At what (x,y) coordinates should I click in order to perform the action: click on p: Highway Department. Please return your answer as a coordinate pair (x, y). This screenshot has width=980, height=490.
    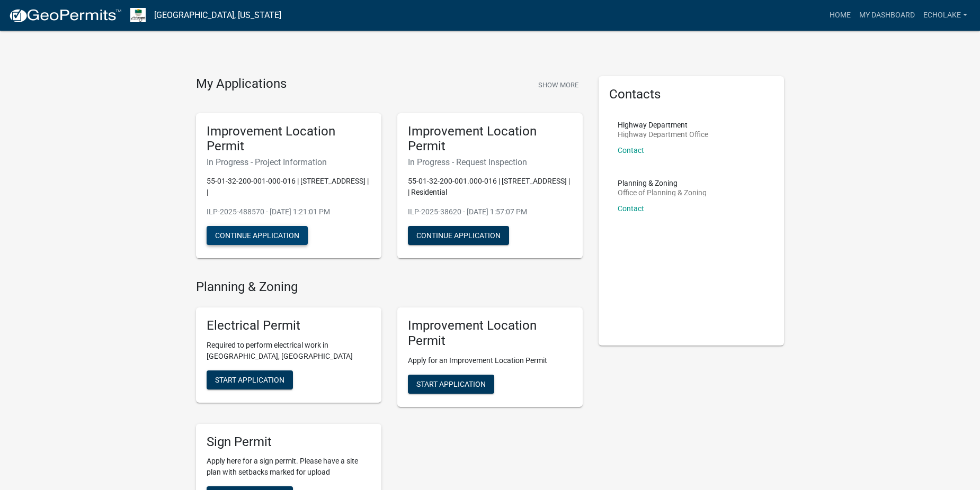
    Looking at the image, I should click on (663, 125).